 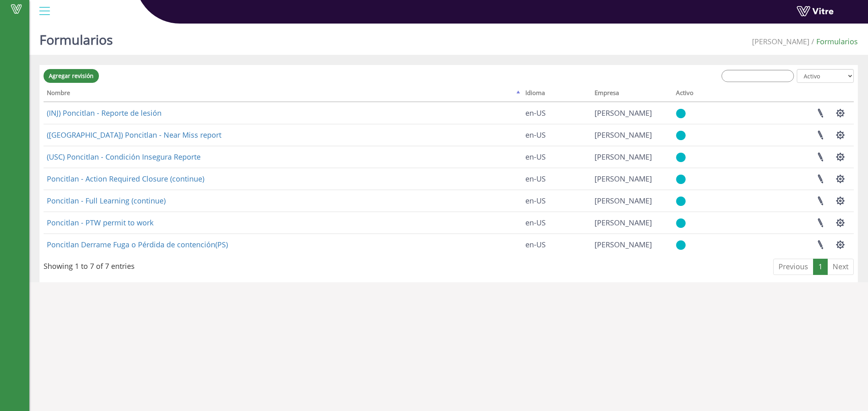 What do you see at coordinates (89, 265) in the screenshot?
I see `div: Showing 1 to 7 of 7 entries` at bounding box center [89, 265].